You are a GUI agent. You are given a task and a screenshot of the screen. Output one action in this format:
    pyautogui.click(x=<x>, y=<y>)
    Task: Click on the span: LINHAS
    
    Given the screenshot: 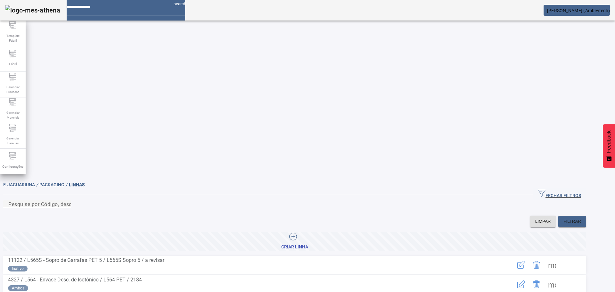 What is the action you would take?
    pyautogui.click(x=77, y=185)
    